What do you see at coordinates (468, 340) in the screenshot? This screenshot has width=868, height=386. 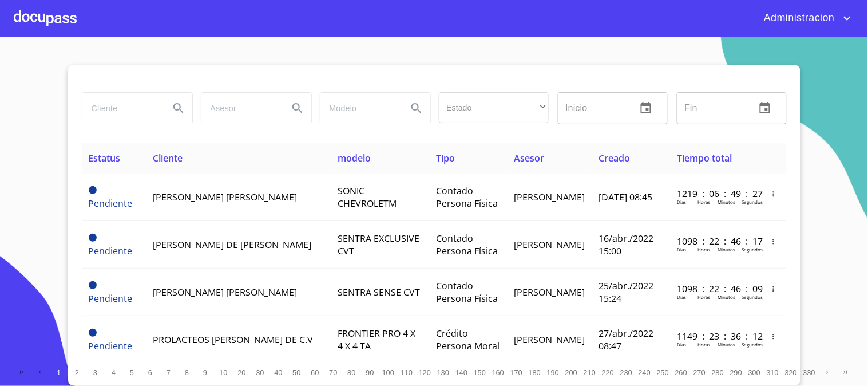 I see `span: Crédito Persona Moral` at bounding box center [468, 340].